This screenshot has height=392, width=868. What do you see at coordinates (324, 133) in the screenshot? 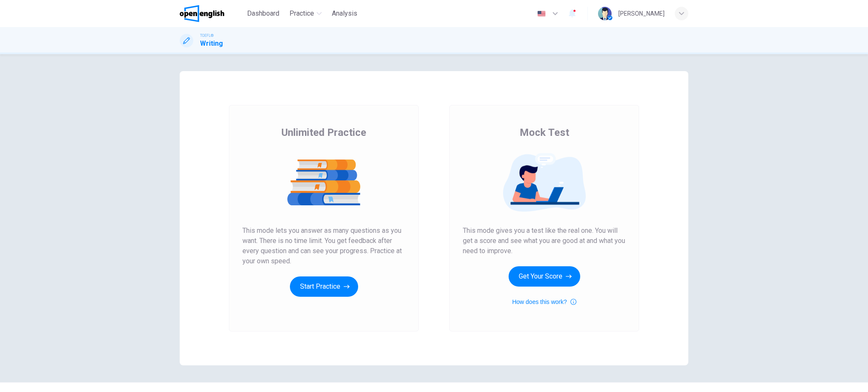
I see `span: Unlimited Practice` at bounding box center [324, 133].